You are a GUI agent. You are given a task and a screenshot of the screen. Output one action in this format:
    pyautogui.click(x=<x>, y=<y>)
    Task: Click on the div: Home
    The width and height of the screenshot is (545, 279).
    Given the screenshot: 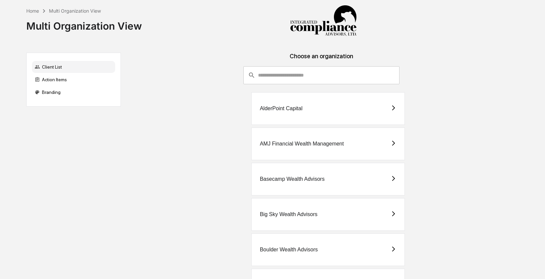 What is the action you would take?
    pyautogui.click(x=33, y=11)
    